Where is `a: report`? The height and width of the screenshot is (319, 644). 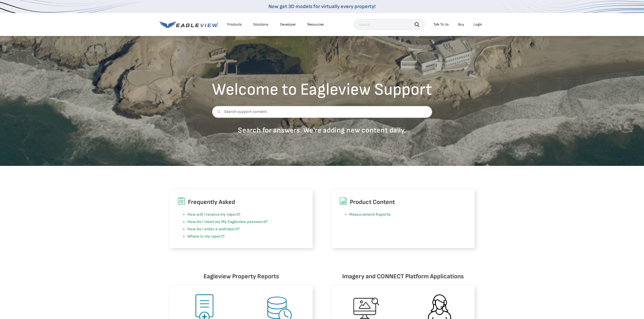
a: report is located at coordinates (232, 229).